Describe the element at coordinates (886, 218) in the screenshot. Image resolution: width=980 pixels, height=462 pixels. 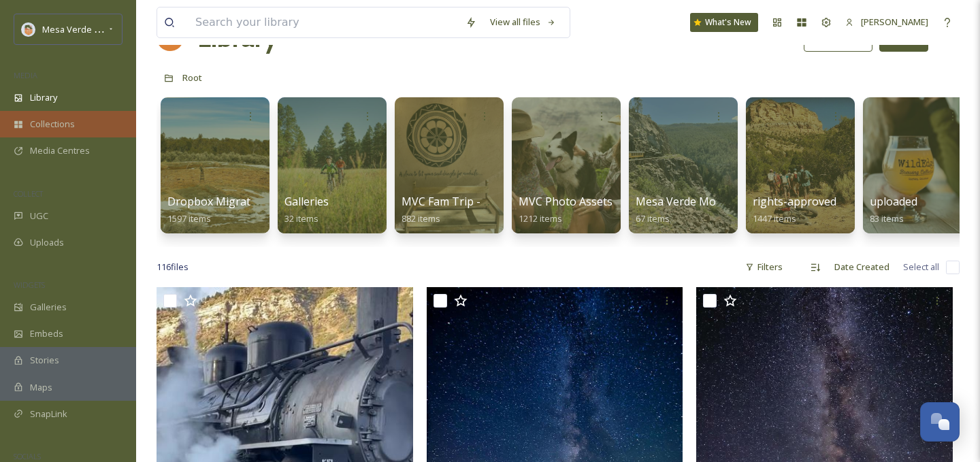
I see `span: 83 items` at that location.